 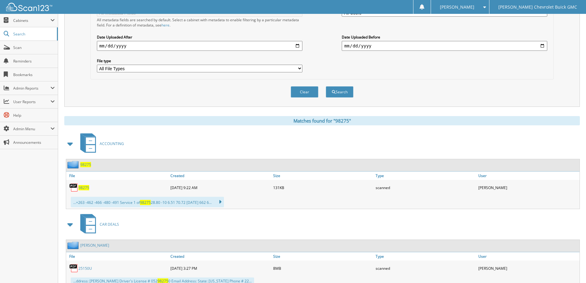 I want to click on span: Search, so click(x=34, y=34).